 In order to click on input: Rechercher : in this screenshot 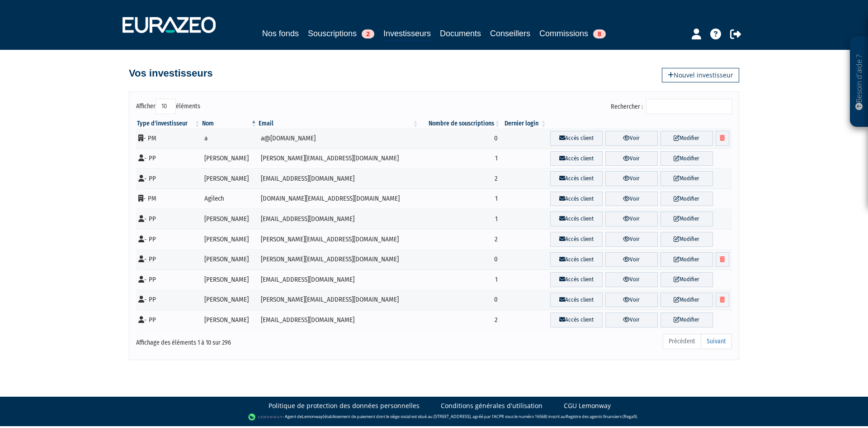, I will do `click(689, 107)`.